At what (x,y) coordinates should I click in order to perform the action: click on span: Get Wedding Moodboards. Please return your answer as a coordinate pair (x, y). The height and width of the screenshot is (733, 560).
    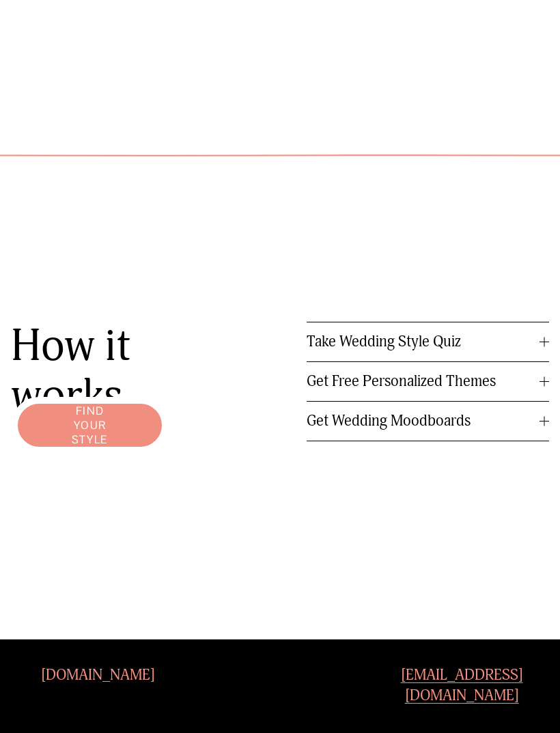
    Looking at the image, I should click on (423, 421).